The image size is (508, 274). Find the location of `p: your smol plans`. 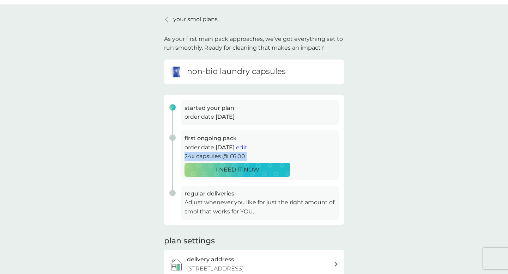

p: your smol plans is located at coordinates (195, 19).